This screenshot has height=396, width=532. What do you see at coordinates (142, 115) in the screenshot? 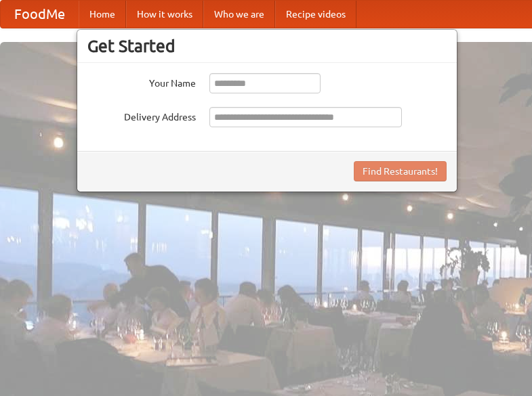
I see `label: Delivery Address` at bounding box center [142, 115].